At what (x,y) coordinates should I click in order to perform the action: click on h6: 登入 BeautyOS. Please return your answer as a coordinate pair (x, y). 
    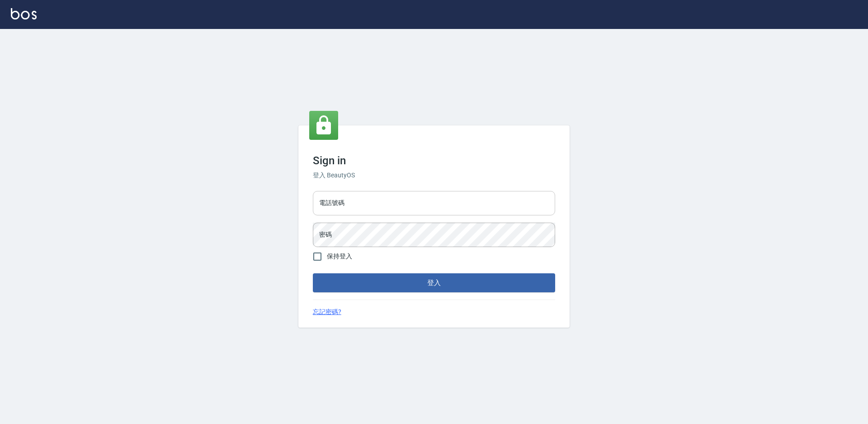
    Looking at the image, I should click on (434, 175).